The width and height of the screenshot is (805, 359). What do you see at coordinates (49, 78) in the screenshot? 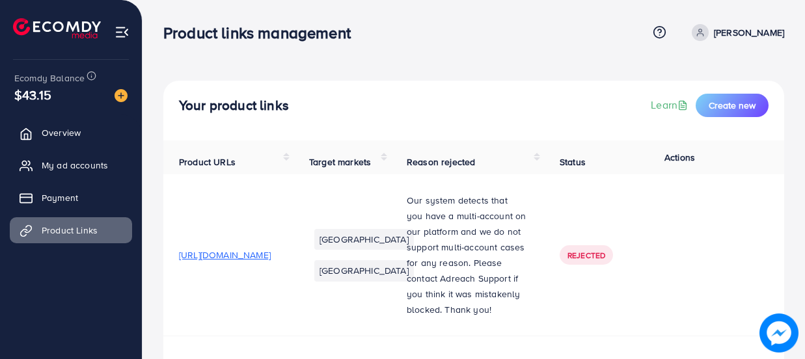
I see `span: Ecomdy Balance` at bounding box center [49, 78].